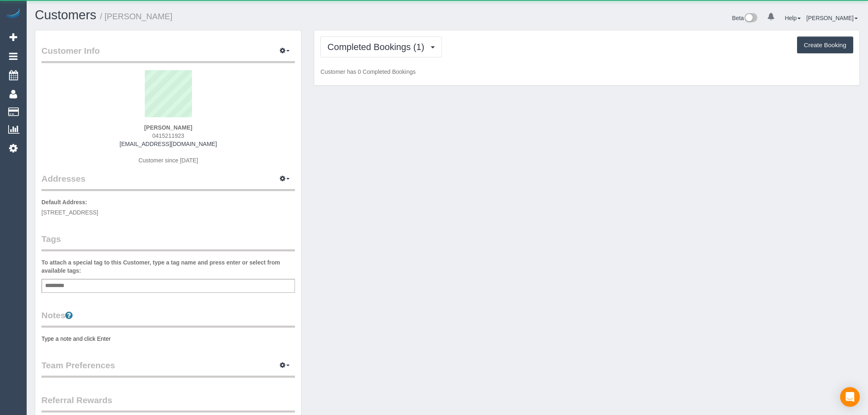 This screenshot has height=415, width=868. Describe the element at coordinates (66, 15) in the screenshot. I see `a: Customers` at that location.